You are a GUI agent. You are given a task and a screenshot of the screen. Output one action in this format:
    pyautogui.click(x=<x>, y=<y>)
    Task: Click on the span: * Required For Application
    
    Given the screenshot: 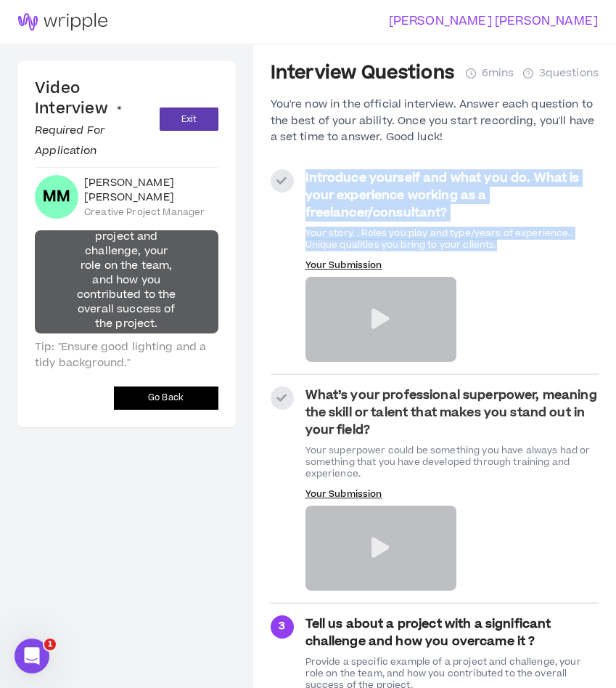 What is the action you would take?
    pyautogui.click(x=78, y=130)
    